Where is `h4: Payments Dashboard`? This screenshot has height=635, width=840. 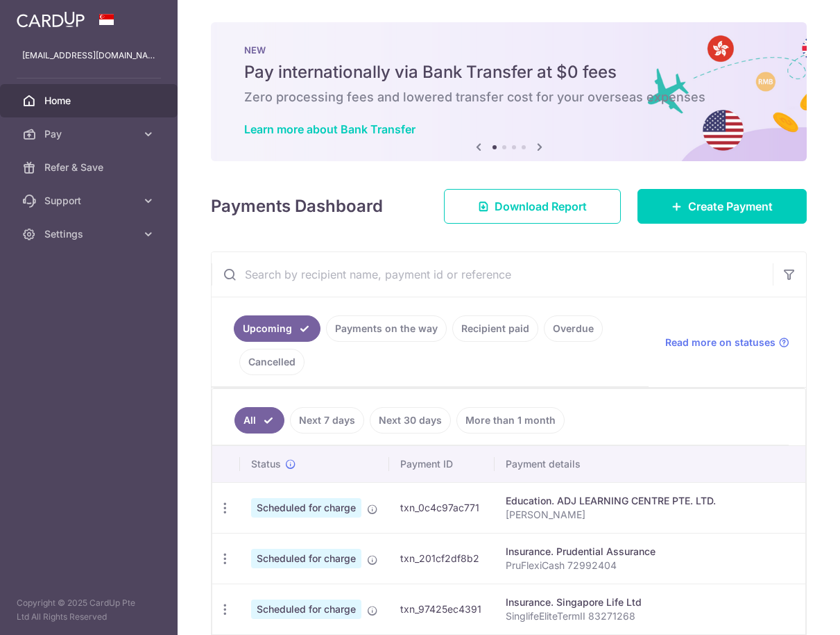
h4: Payments Dashboard is located at coordinates (297, 207).